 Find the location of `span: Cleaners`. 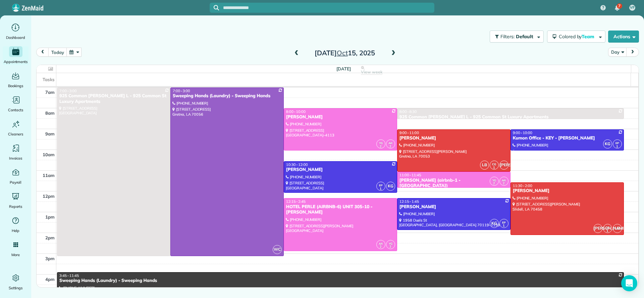

span: Cleaners is located at coordinates (15, 134).